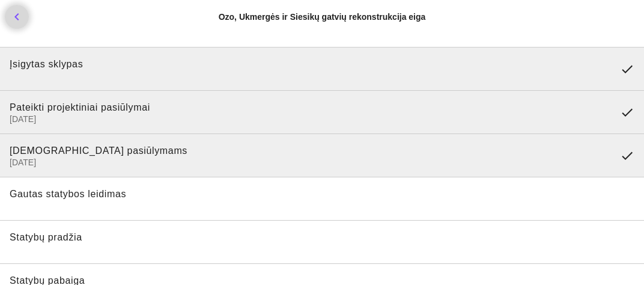 The image size is (644, 285). Describe the element at coordinates (322, 16) in the screenshot. I see `div: Ozo, Ukmergės ir Siesikų gatvių rekonstrukcija eiga` at that location.